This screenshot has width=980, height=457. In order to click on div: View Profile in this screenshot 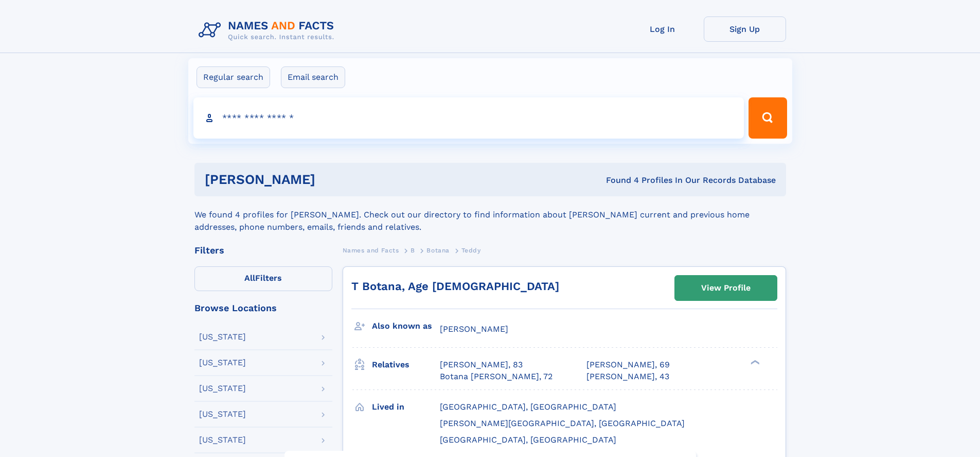, I will do `click(726, 288)`.